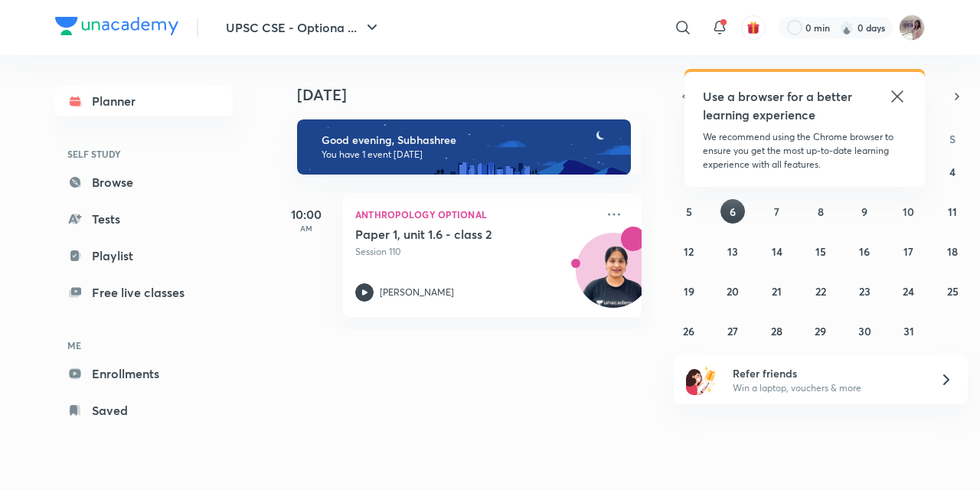 The width and height of the screenshot is (980, 490). I want to click on abbr: October 26, 2025, so click(688, 331).